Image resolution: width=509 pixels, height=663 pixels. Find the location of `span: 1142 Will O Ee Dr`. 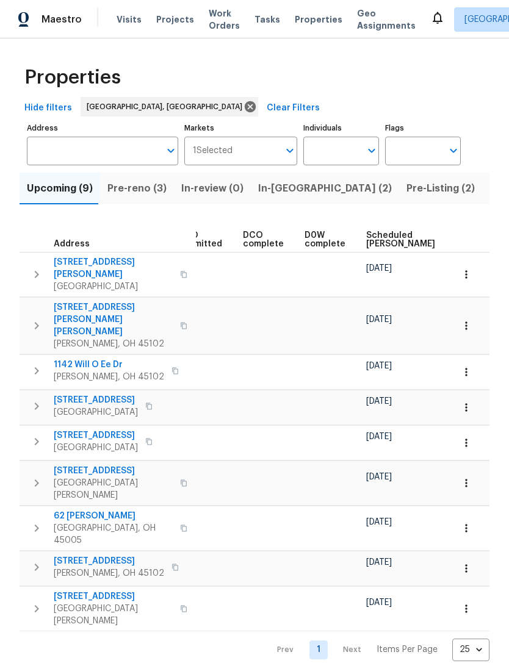

span: 1142 Will O Ee Dr is located at coordinates (109, 365).